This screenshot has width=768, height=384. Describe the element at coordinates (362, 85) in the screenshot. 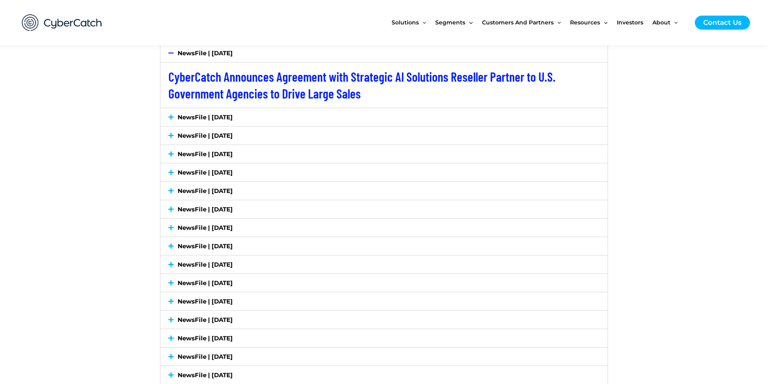

I see `a: CyberCatch Announces Agreement with Strategic AI Solutions Reseller Partner to U.S. Government Ag...` at that location.